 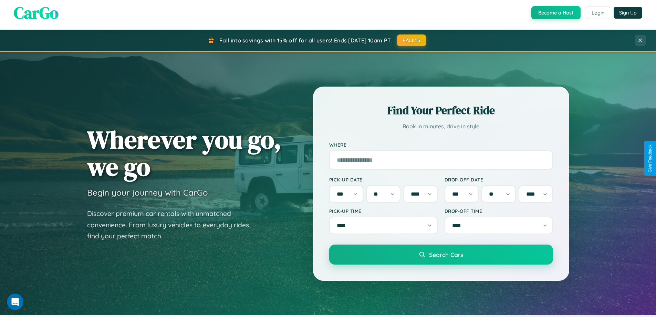 What do you see at coordinates (441, 110) in the screenshot?
I see `h2: Find Your Perfect Ride` at bounding box center [441, 110].